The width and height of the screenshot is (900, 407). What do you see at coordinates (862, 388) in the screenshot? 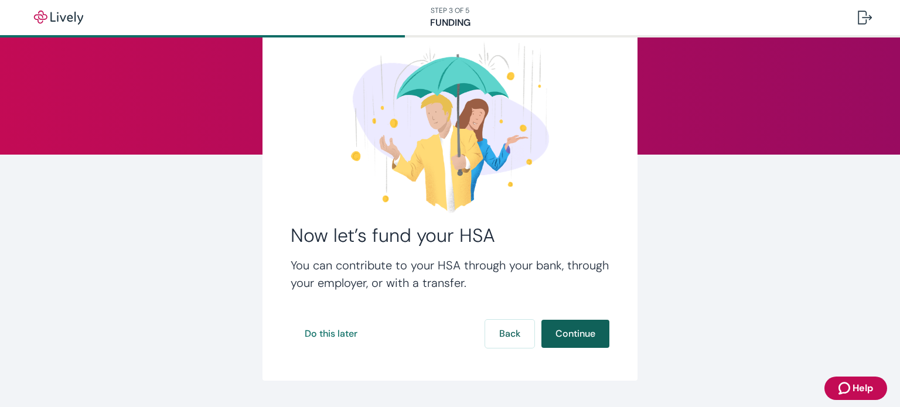
I see `span: Help` at bounding box center [862, 388].